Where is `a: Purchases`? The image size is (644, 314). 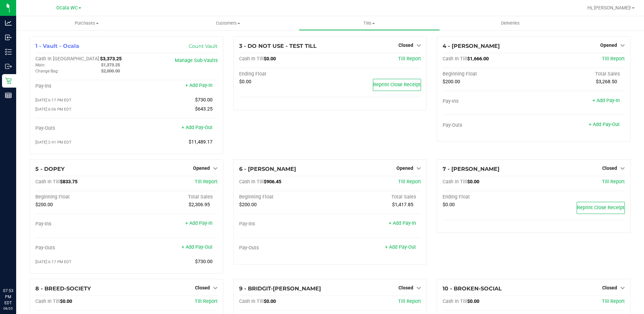
a: Purchases is located at coordinates (87, 23).